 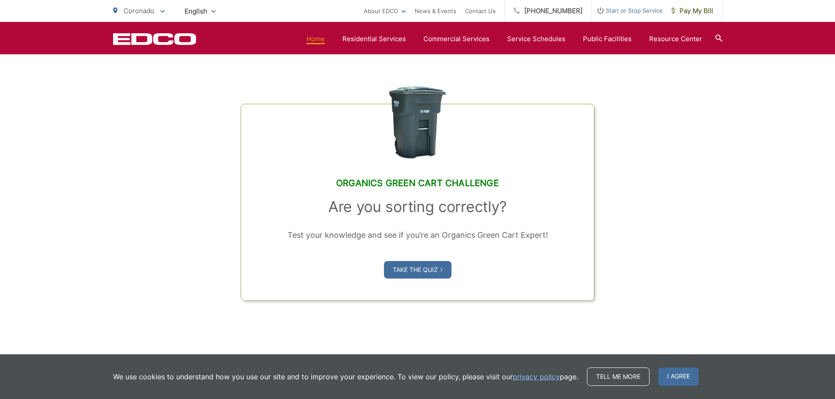 I want to click on a: Public Facilities, so click(x=607, y=39).